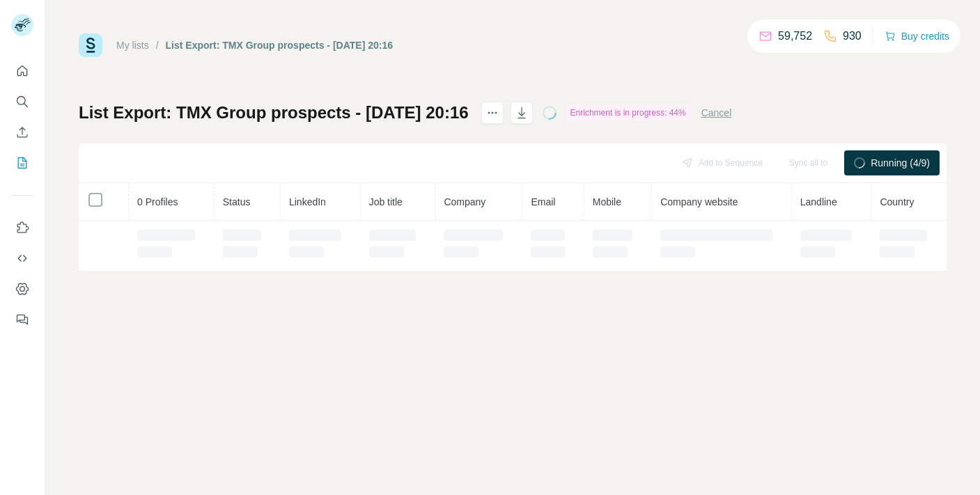  What do you see at coordinates (629, 113) in the screenshot?
I see `div: Enrichment is in progress: 44%` at bounding box center [629, 113].